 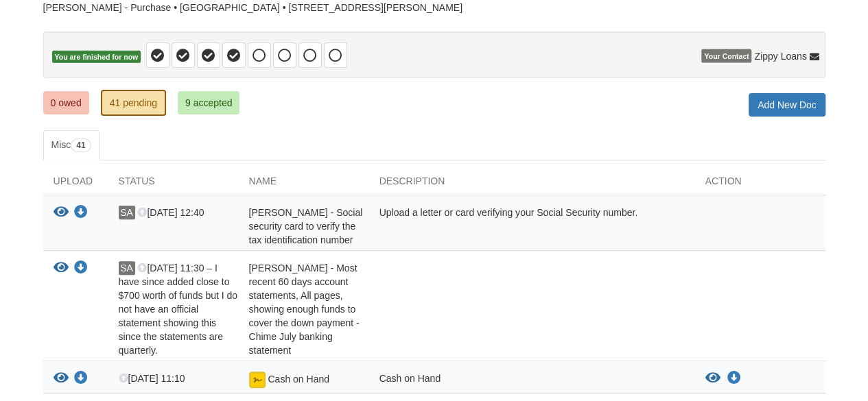 I want to click on a: Misc, so click(x=72, y=145).